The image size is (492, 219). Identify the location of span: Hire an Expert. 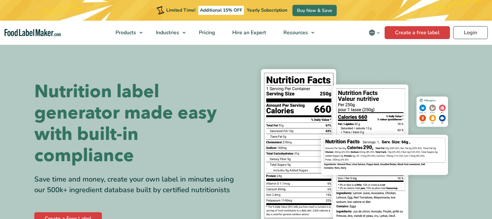
(248, 33).